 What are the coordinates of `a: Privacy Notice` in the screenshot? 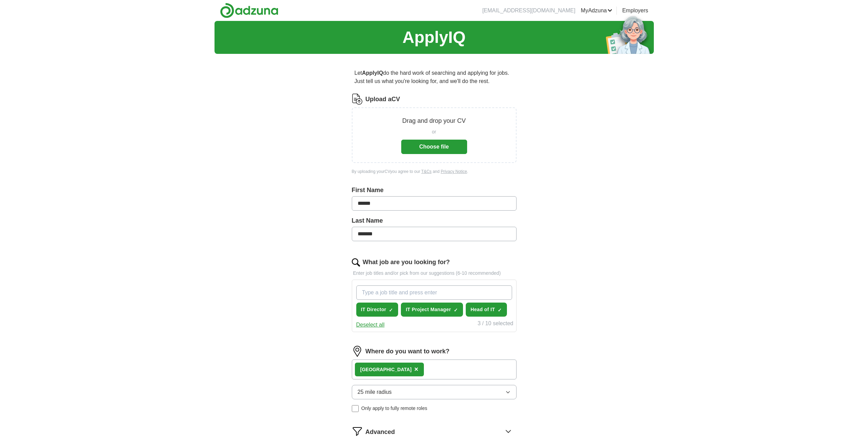 It's located at (454, 171).